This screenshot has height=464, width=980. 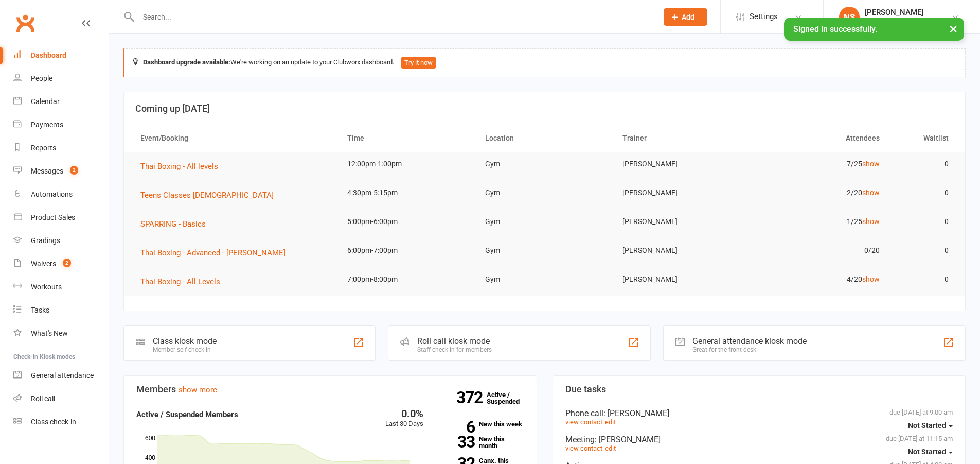 What do you see at coordinates (407, 250) in the screenshot?
I see `td: 6:00pm-7:00pm` at bounding box center [407, 250].